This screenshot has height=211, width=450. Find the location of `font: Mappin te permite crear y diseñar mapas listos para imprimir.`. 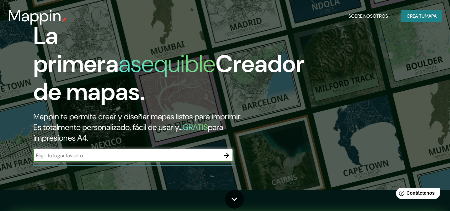

font: Mappin te permite crear y diseñar mapas listos para imprimir. is located at coordinates (137, 116).